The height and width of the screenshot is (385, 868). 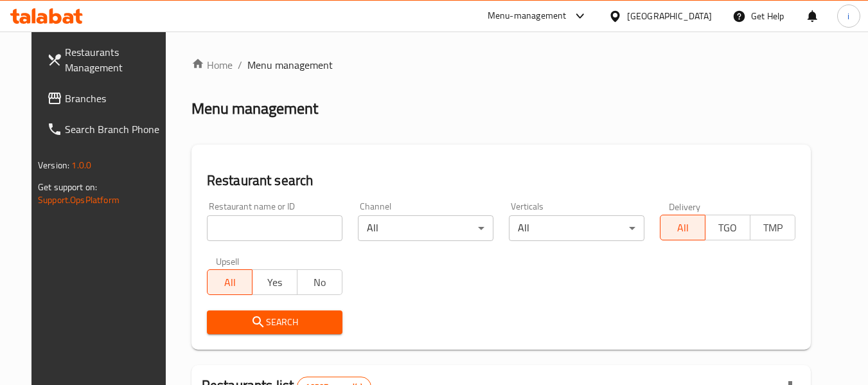 What do you see at coordinates (728, 228) in the screenshot?
I see `span: TGO` at bounding box center [728, 228].